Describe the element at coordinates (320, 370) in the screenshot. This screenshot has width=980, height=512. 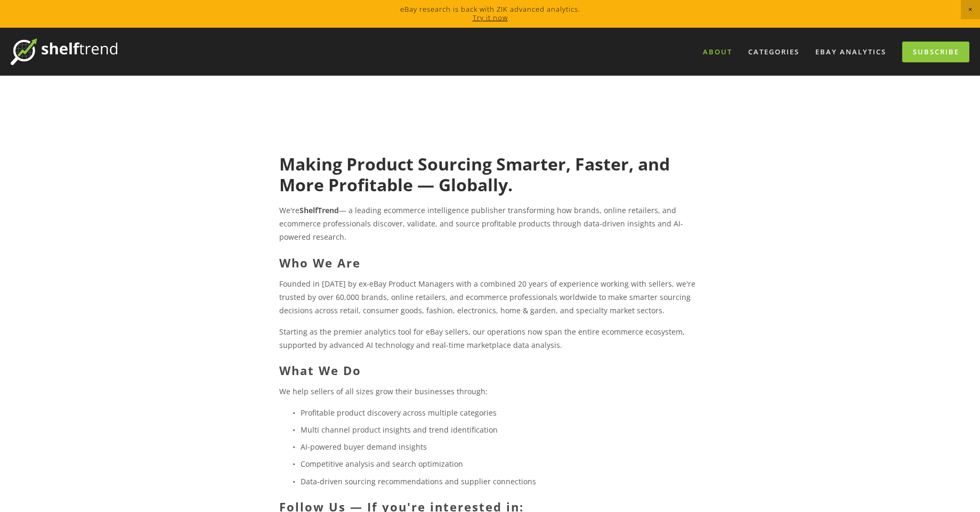
I see `strong: What We Do` at that location.